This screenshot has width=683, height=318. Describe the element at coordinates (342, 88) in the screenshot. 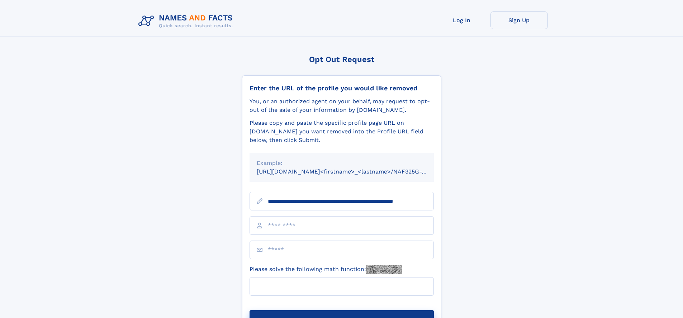

I see `div: Enter the URL of the profile you would like removed` at that location.